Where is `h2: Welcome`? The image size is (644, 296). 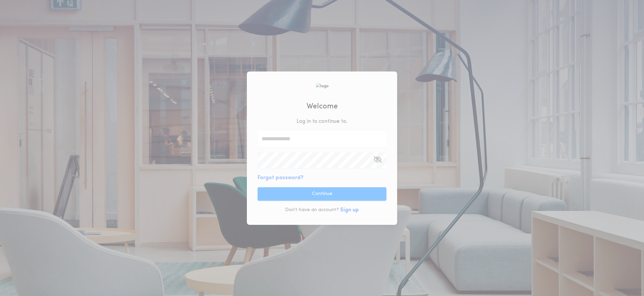 h2: Welcome is located at coordinates (322, 106).